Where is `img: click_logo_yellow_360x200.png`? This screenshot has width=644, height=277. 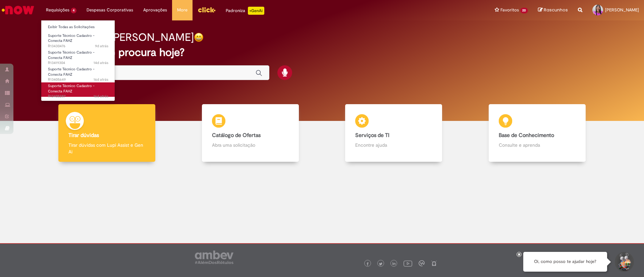
img: click_logo_yellow_360x200.png is located at coordinates (207, 10).